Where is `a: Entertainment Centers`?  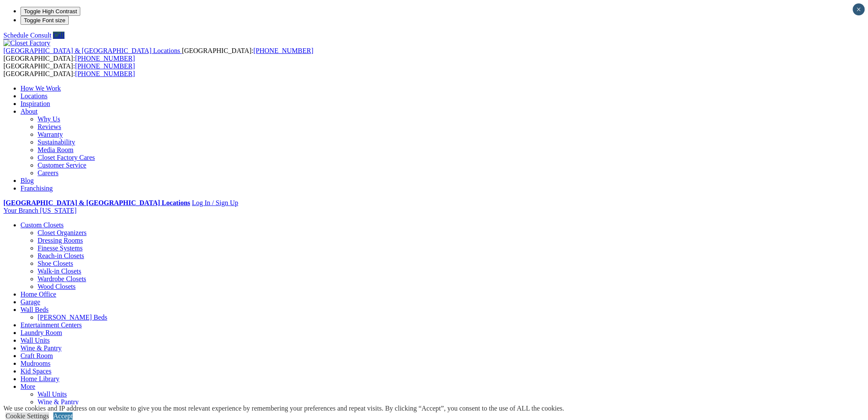 a: Entertainment Centers is located at coordinates (51, 324).